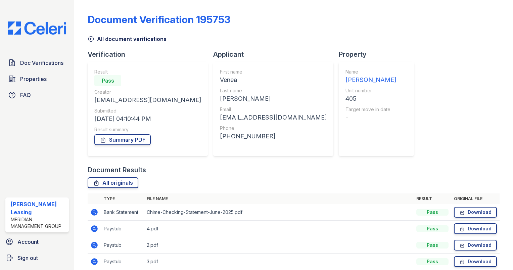  What do you see at coordinates (278, 212) in the screenshot?
I see `td: Chime-Checking-Statement-June-2025.pdf` at bounding box center [278, 212].